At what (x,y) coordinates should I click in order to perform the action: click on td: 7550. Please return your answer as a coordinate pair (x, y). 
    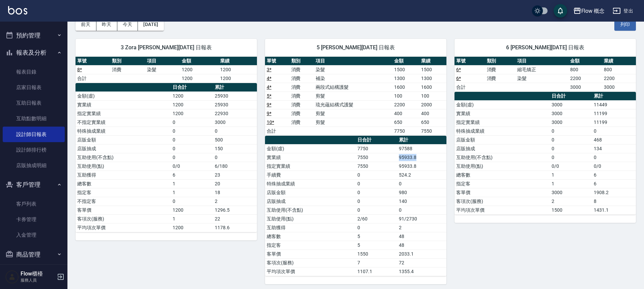
    Looking at the image, I should click on (376, 166).